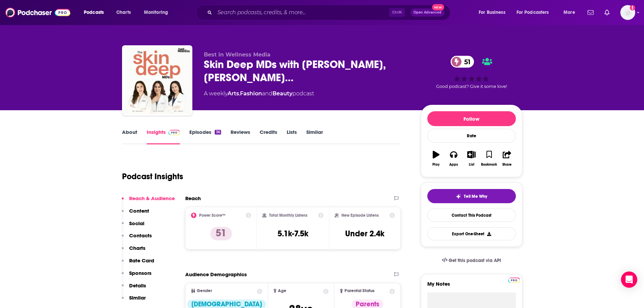 This screenshot has height=308, width=644. I want to click on a: Contact This Podcast, so click(472, 215).